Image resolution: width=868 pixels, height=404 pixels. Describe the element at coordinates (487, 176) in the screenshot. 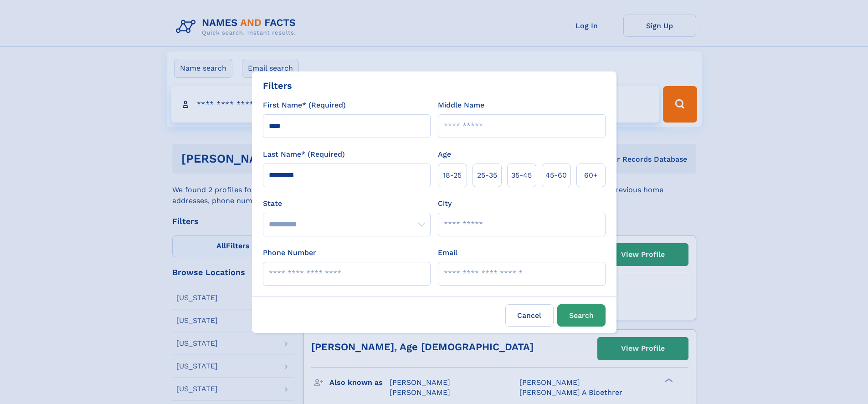

I see `span: 25‑35` at that location.